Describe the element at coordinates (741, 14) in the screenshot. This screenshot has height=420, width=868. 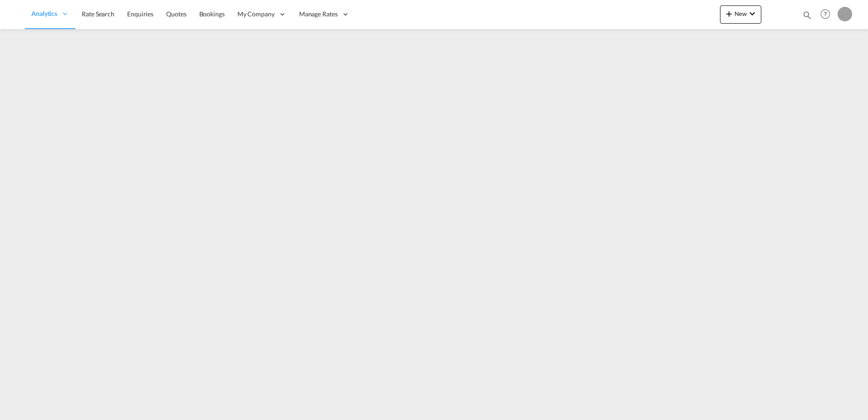
I see `span: New` at that location.